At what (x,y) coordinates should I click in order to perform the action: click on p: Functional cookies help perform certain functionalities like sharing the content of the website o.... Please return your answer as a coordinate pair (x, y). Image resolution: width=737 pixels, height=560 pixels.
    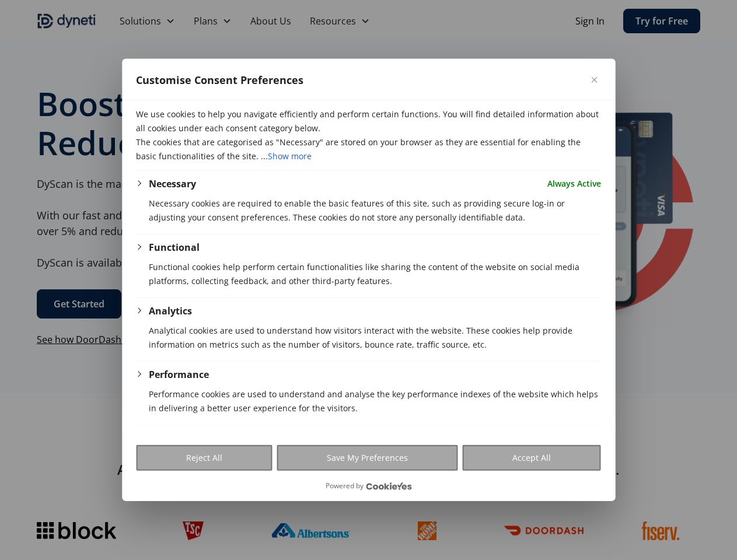
    Looking at the image, I should click on (375, 274).